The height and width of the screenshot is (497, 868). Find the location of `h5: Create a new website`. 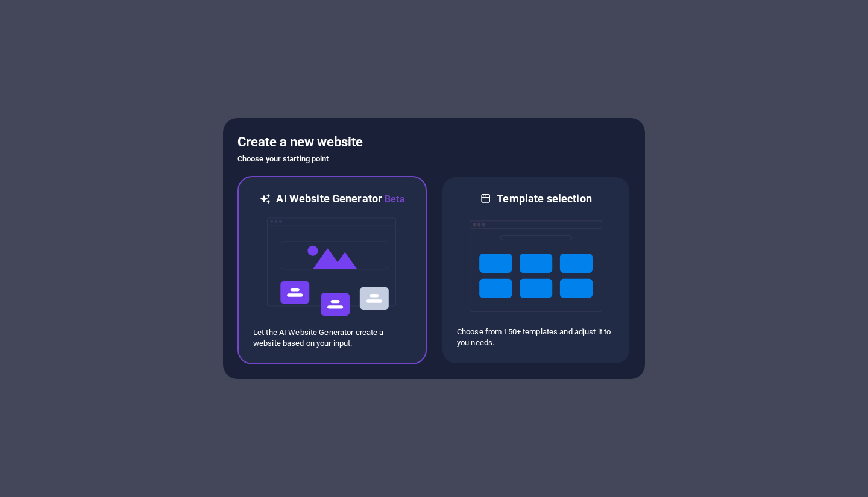

h5: Create a new website is located at coordinates (434, 142).